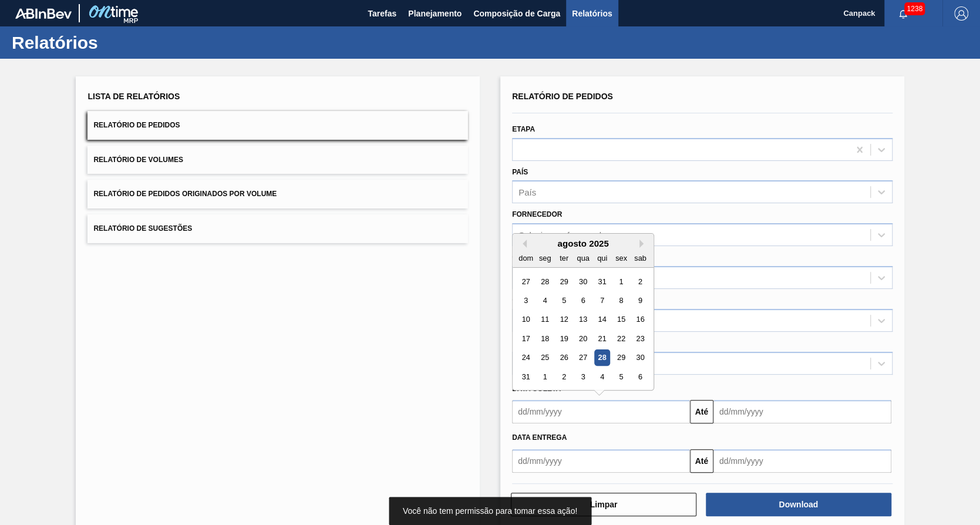 The image size is (980, 525). What do you see at coordinates (525, 281) in the screenshot?
I see `div: Choose domingo, 27 de julho de 2025` at bounding box center [525, 281].